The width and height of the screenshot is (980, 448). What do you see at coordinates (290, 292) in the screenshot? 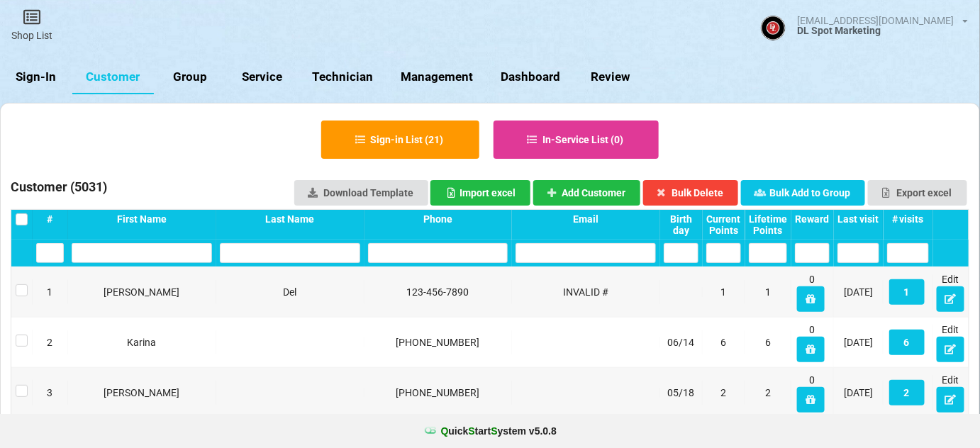
I see `div: Del` at bounding box center [290, 292].